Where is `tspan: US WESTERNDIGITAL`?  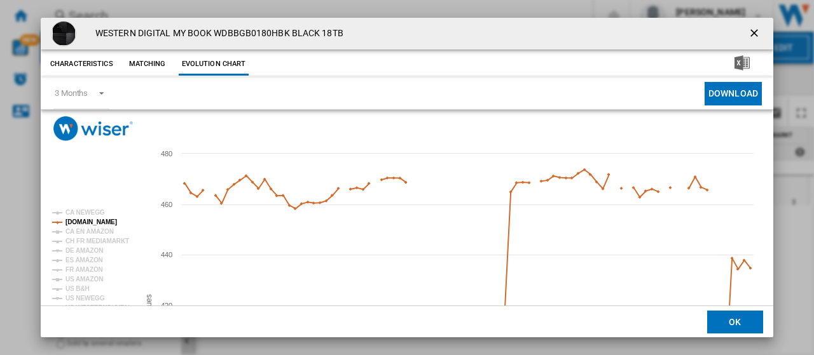
tspan: US WESTERNDIGITAL is located at coordinates (99, 308).